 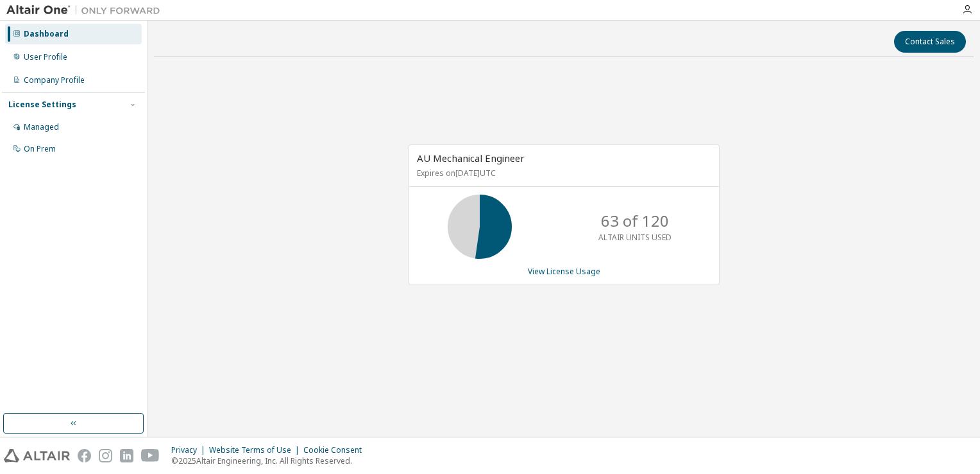 What do you see at coordinates (564, 271) in the screenshot?
I see `a: View License Usage` at bounding box center [564, 271].